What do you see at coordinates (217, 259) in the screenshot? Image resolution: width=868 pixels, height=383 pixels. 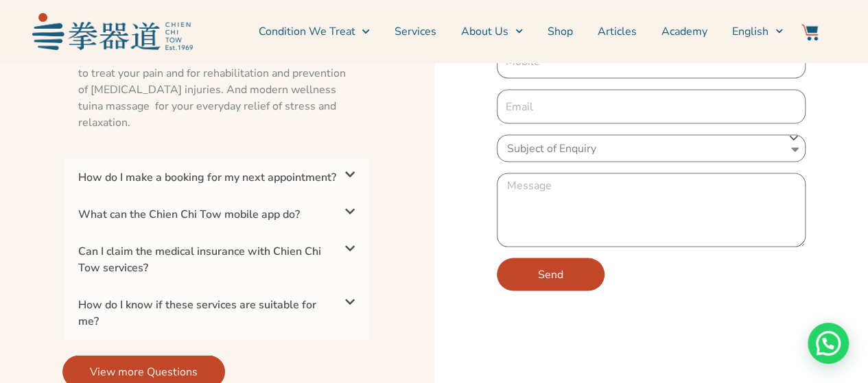 I see `div: Can I claim the medical insurance with Chien Chi Tow services?` at bounding box center [217, 259].